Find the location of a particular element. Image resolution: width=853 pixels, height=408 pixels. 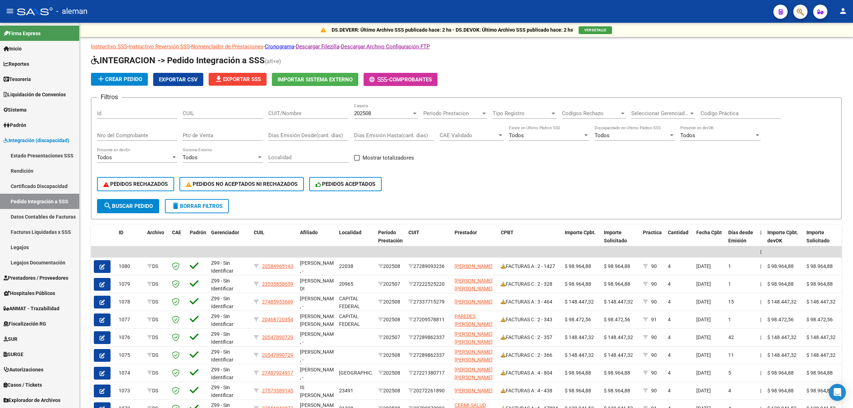

datatable-header-cell: Fecha Cpbt is located at coordinates (710, 241).